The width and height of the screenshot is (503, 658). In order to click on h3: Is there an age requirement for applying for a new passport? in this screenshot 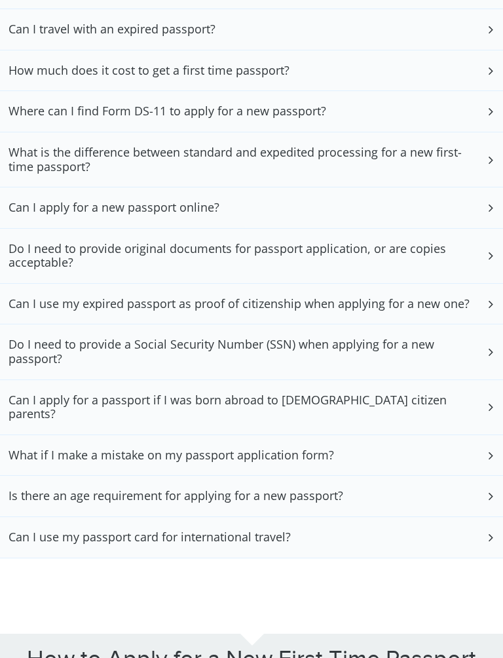, I will do `click(176, 496)`.